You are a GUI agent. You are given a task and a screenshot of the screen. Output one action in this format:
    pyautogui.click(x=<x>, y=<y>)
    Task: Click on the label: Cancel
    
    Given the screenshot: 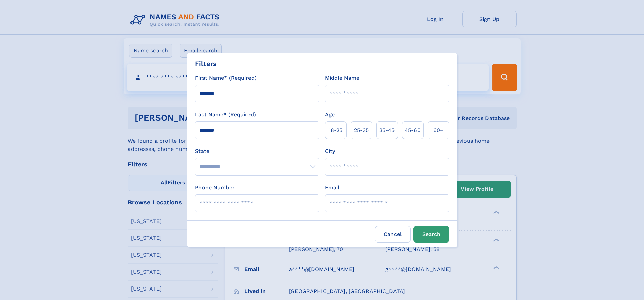 What is the action you would take?
    pyautogui.click(x=393, y=234)
    